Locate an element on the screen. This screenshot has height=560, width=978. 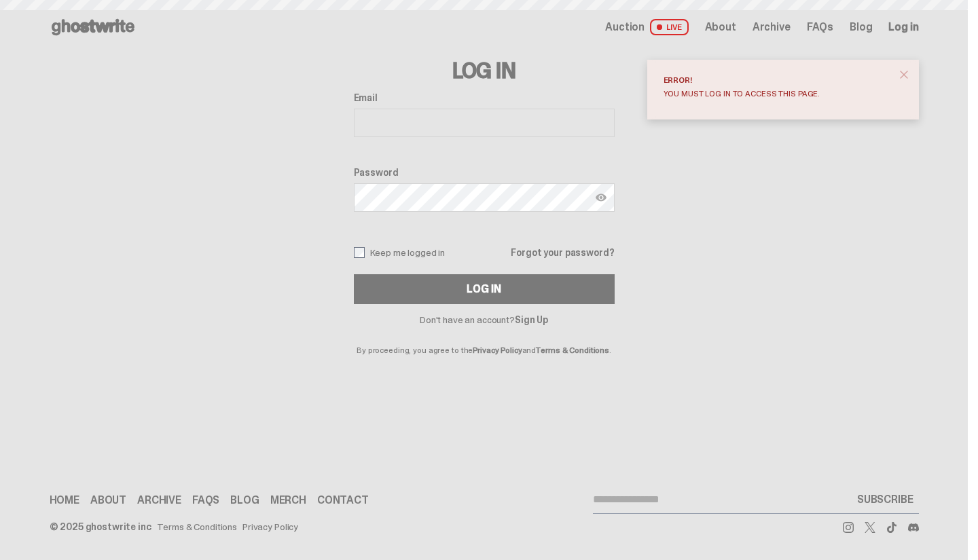
input: Keep me logged in is located at coordinates (359, 253).